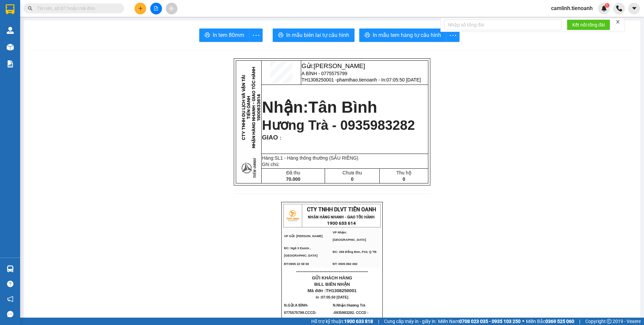  Describe the element at coordinates (77, 9) in the screenshot. I see `input: Tìm tên, số ĐT hoặc mã đơn` at that location.